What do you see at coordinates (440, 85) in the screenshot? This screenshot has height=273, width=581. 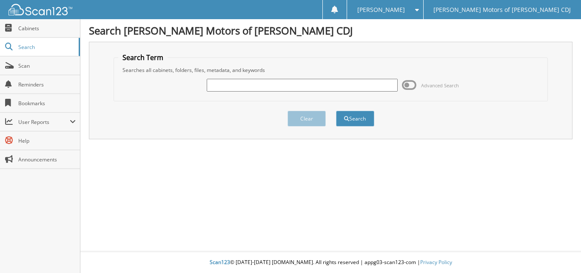 I see `span: Advanced Search` at bounding box center [440, 85].